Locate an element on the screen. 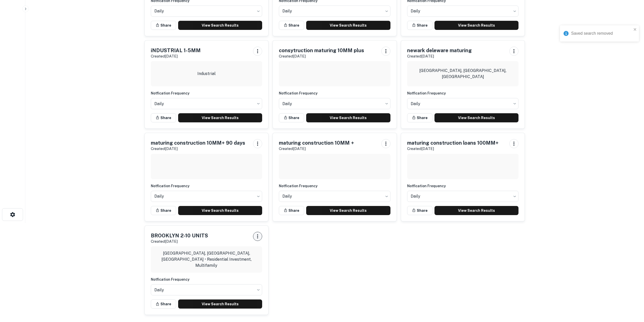 This screenshot has height=322, width=644. button: close is located at coordinates (635, 30).